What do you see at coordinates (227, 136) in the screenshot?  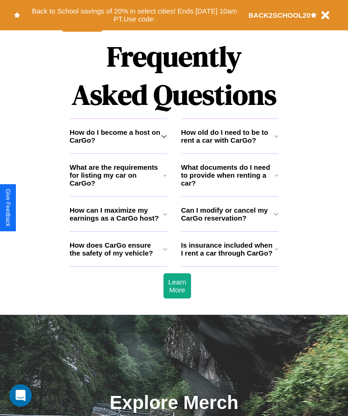 I see `h3: How old do I need to be to rent a car with CarGo?` at bounding box center [227, 136].